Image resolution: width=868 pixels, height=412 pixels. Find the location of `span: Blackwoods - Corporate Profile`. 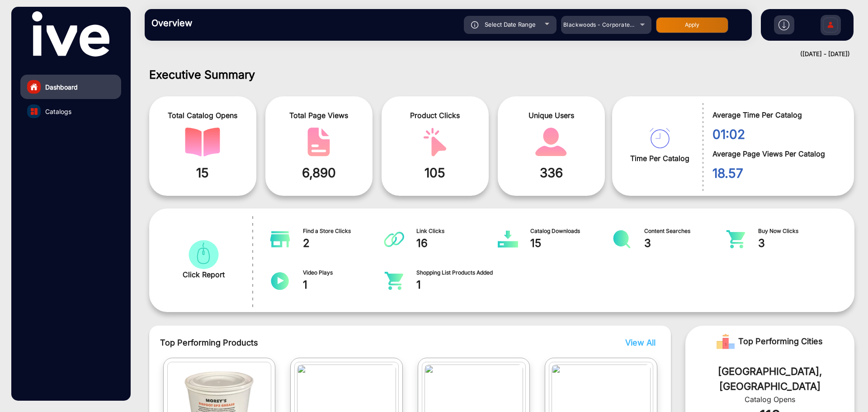

span: Blackwoods - Corporate Profile is located at coordinates (606, 25).